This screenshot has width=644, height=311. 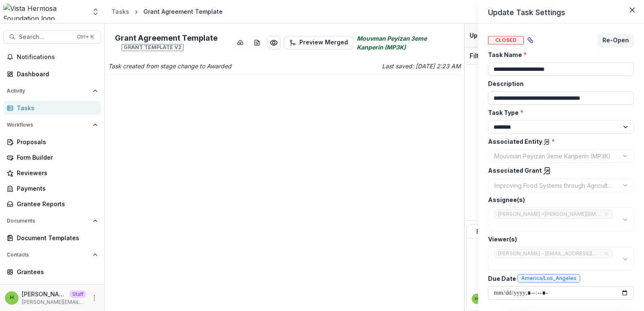 I want to click on label: Associated Grant, so click(x=558, y=170).